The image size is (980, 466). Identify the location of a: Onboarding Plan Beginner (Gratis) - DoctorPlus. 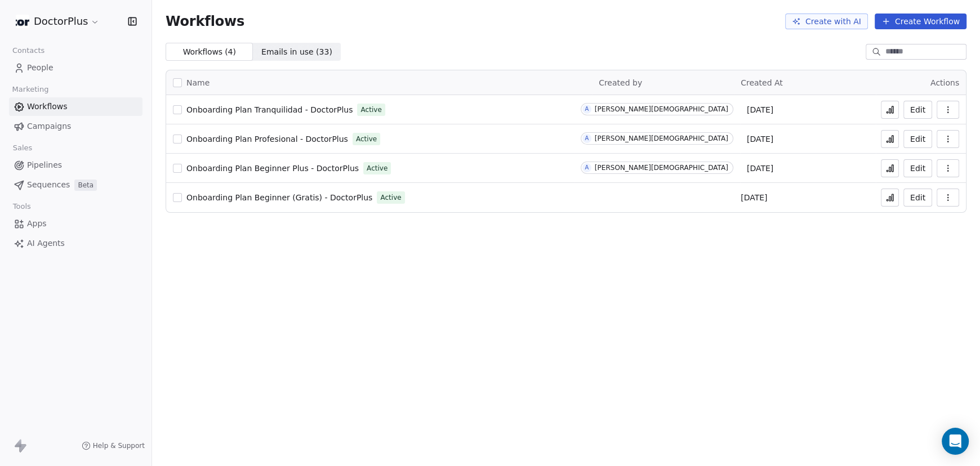
(279, 197).